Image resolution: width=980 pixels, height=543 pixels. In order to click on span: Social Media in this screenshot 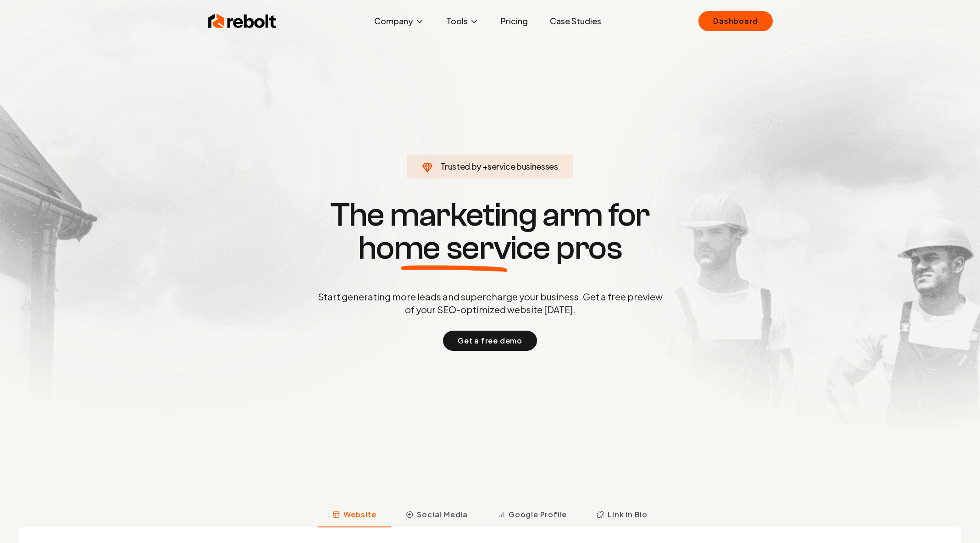, I will do `click(442, 515)`.